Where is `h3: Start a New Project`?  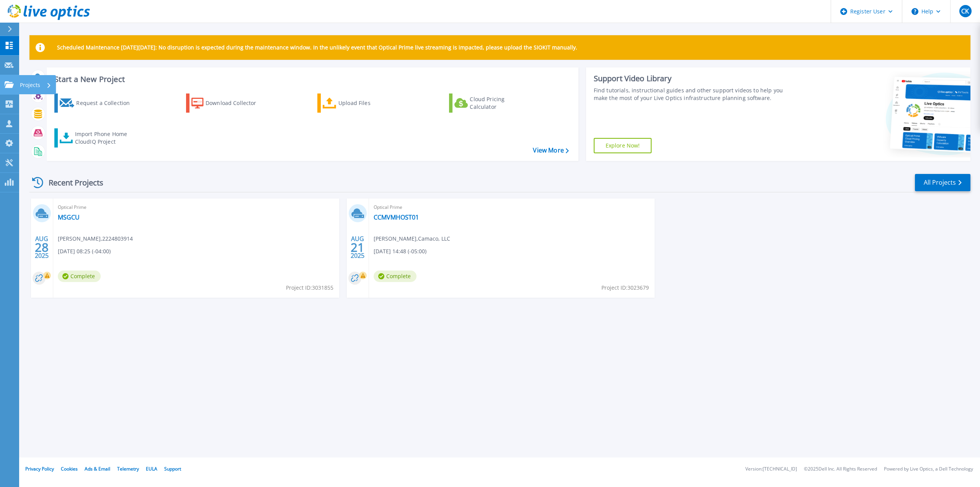
h3: Start a New Project is located at coordinates (312, 79).